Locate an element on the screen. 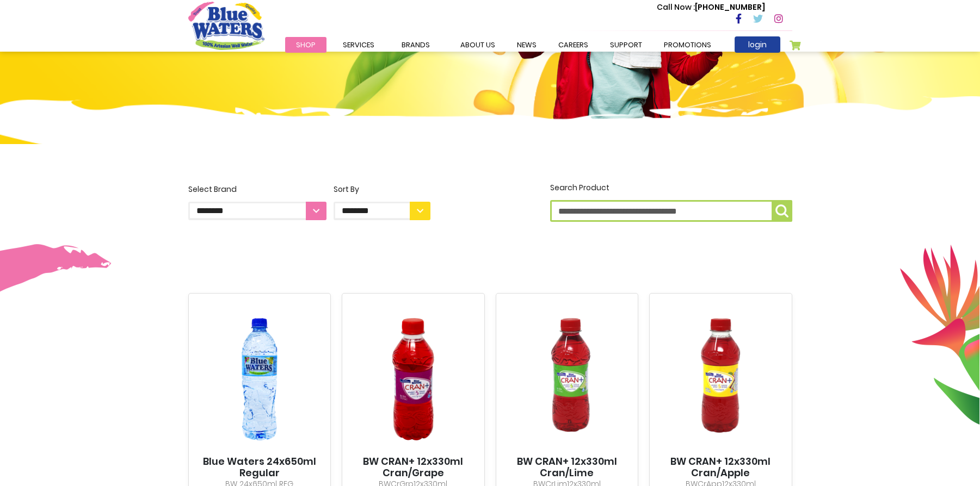  img: search-icon.png is located at coordinates (782, 211).